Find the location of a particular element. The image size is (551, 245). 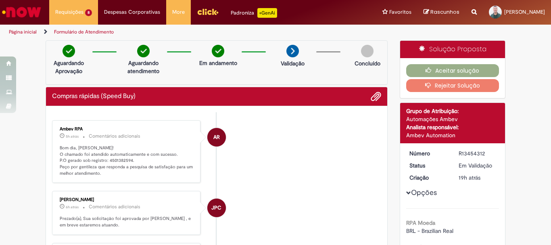

button: Aceitar solução is located at coordinates (452, 71).